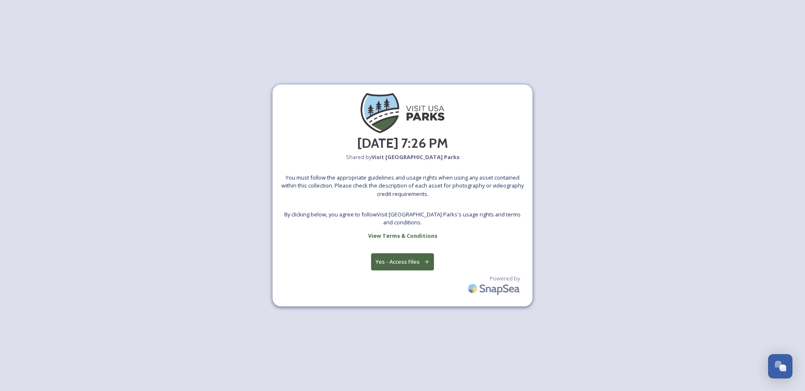 This screenshot has height=391, width=805. Describe the element at coordinates (402, 113) in the screenshot. I see `img: VUP_Horizontal_Color-585x282.png` at that location.